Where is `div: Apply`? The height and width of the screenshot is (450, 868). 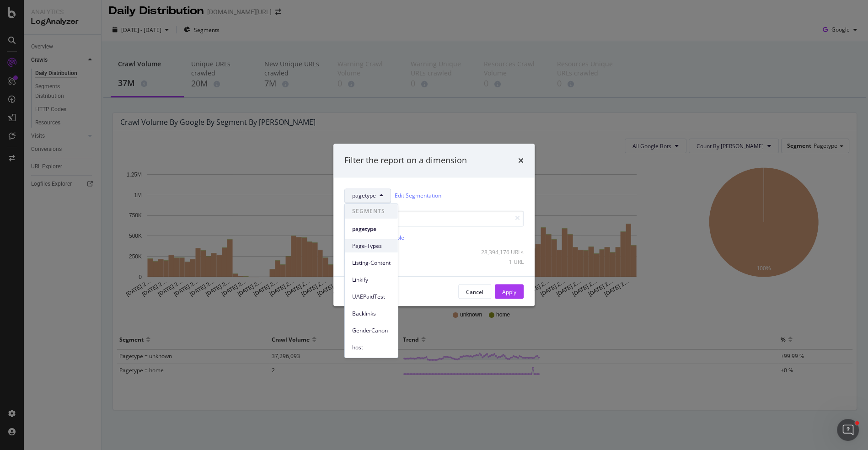 div: Apply is located at coordinates (509, 291).